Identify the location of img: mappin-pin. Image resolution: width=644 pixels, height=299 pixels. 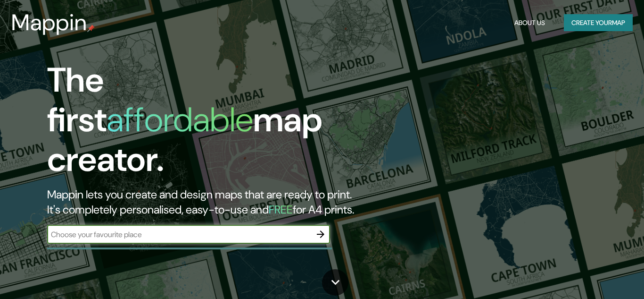
(91, 29).